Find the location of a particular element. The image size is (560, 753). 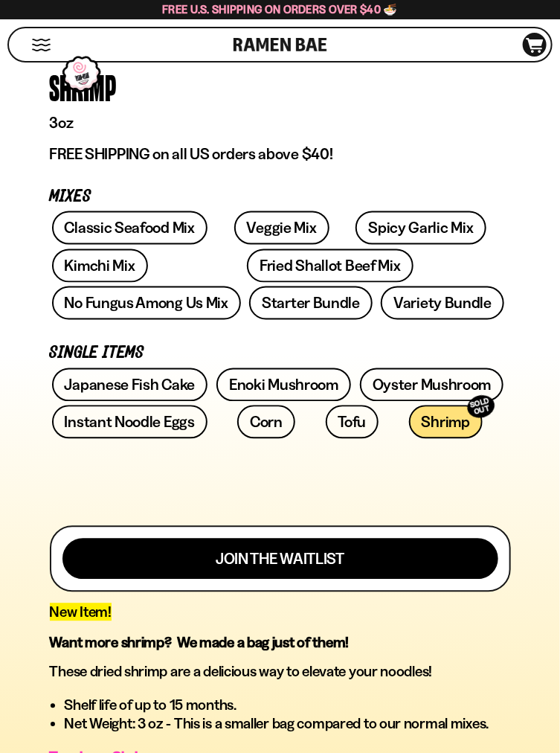

a: Kimchi Mix is located at coordinates (100, 265).